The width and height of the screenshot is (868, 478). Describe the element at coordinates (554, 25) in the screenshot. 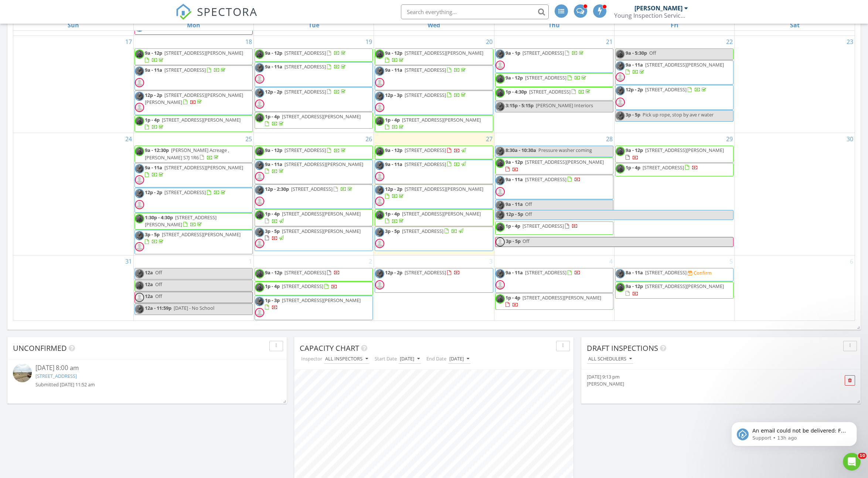

I see `a: Thursday` at that location.